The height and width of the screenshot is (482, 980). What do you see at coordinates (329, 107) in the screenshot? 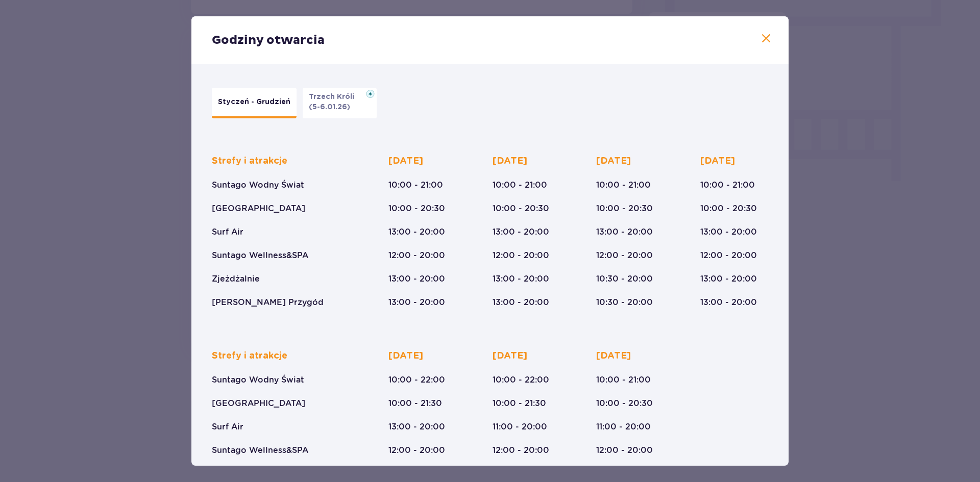
I see `p: (5-6.01.26)` at bounding box center [329, 107].